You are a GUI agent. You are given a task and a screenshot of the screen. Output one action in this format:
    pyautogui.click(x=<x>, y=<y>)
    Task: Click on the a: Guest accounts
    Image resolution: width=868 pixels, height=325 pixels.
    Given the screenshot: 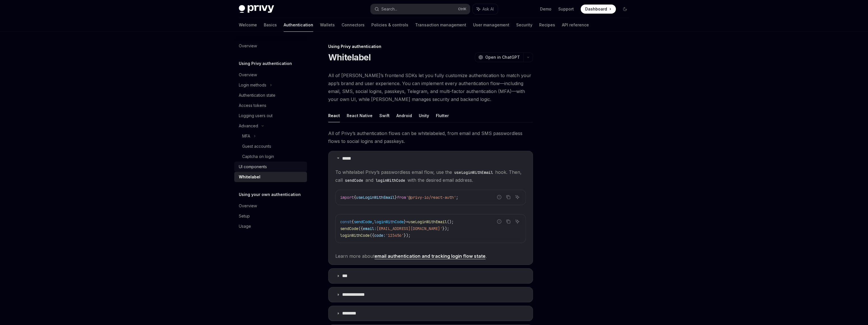 What is the action you would take?
    pyautogui.click(x=271, y=146)
    